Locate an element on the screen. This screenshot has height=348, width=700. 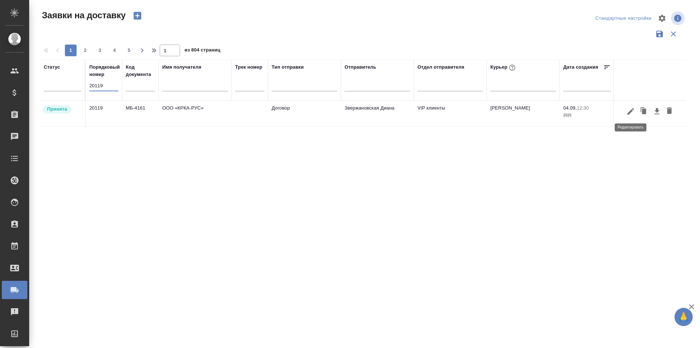
p: 12:30 is located at coordinates (583, 108).